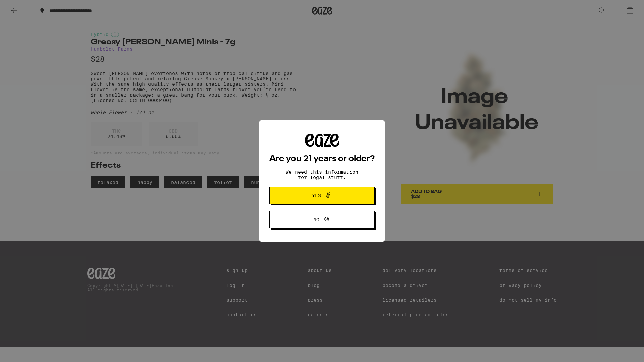  I want to click on span: Yes, so click(316, 195).